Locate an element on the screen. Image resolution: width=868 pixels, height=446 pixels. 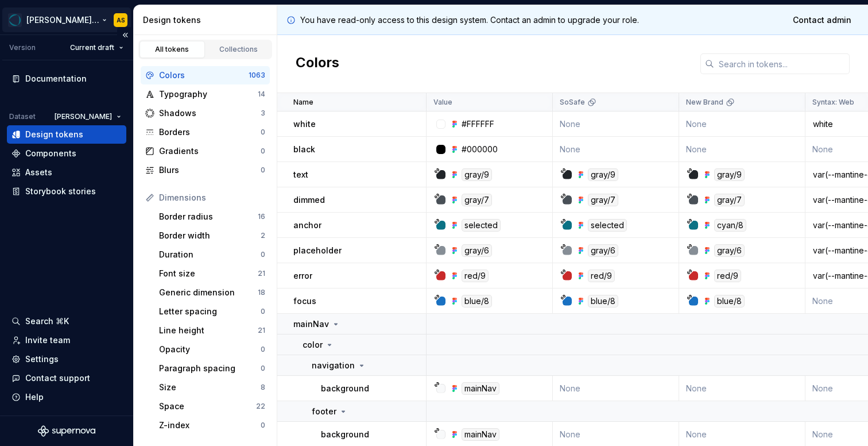
p: anchor is located at coordinates (307, 225).